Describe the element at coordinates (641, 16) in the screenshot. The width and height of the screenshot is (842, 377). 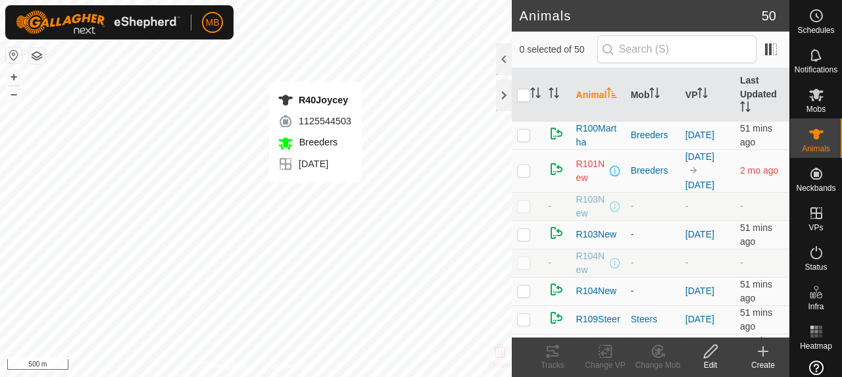
I see `h2: Animals` at that location.